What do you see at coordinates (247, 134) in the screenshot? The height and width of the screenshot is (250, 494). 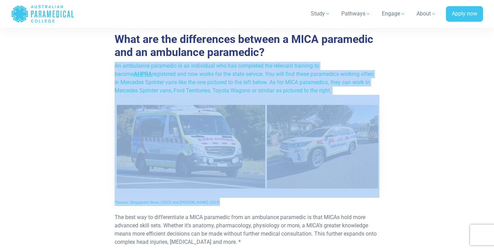 I see `p: An ambulance paramedic is an individual who has completed the relevant training to become registe...` at bounding box center [247, 134].